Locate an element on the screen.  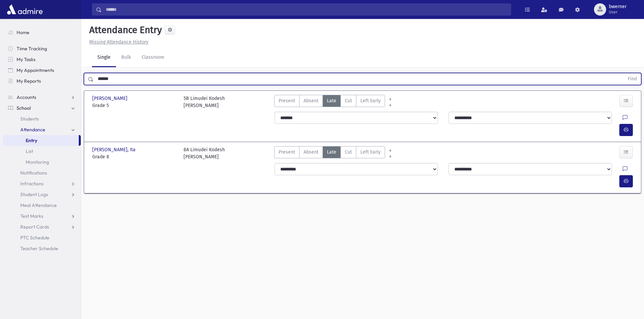
span: School is located at coordinates (24, 108).